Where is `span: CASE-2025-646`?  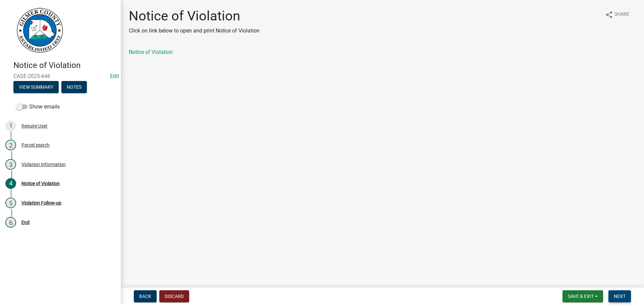 span: CASE-2025-646 is located at coordinates (61, 76).